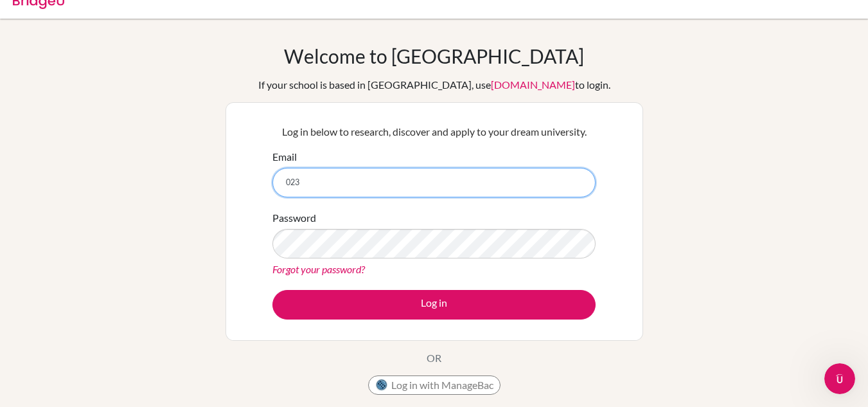  Describe the element at coordinates (284, 157) in the screenshot. I see `label: Email` at that location.